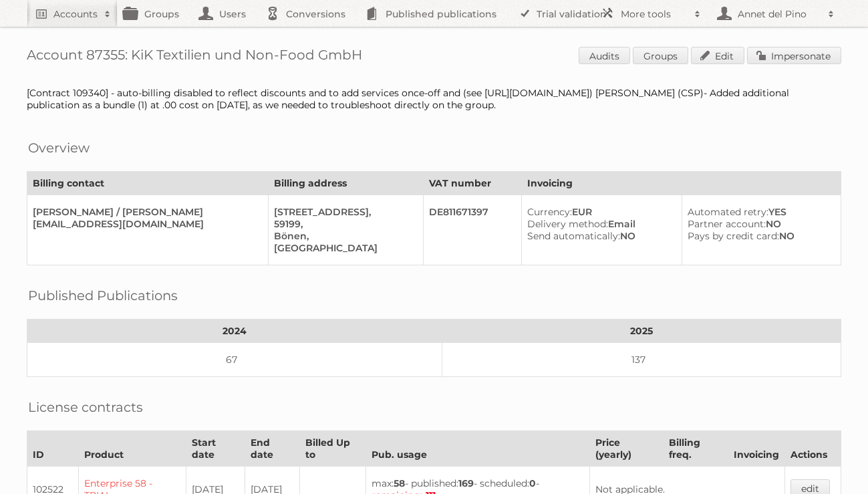 The image size is (868, 494). Describe the element at coordinates (472, 183) in the screenshot. I see `th: VAT number` at that location.